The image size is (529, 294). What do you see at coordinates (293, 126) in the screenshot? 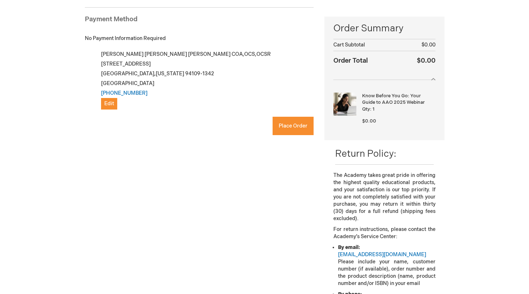
I see `span: Place Order` at bounding box center [293, 126].